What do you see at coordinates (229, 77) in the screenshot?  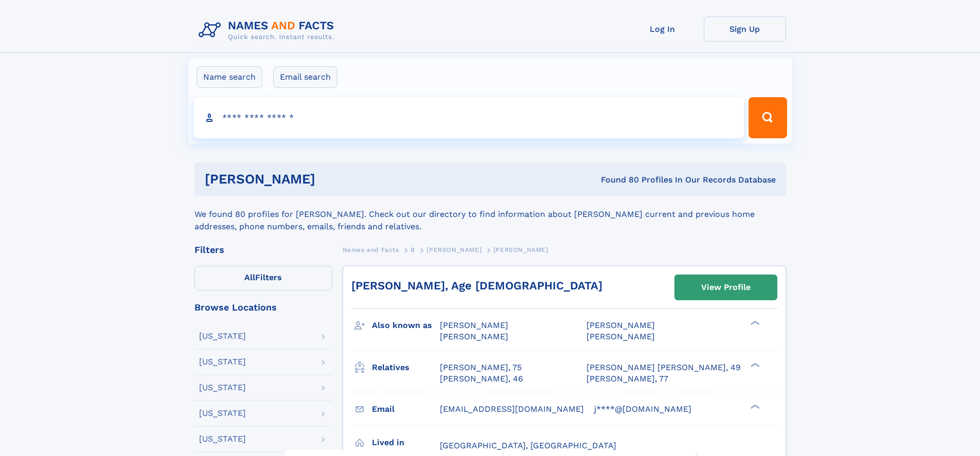 I see `label: Name search` at bounding box center [229, 77].